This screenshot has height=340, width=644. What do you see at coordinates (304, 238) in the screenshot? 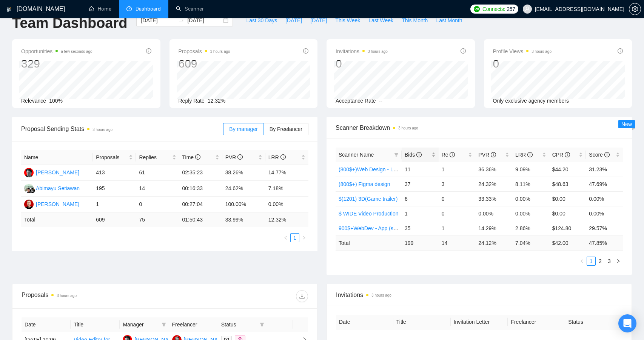
I see `li: Next Page` at bounding box center [304, 238].